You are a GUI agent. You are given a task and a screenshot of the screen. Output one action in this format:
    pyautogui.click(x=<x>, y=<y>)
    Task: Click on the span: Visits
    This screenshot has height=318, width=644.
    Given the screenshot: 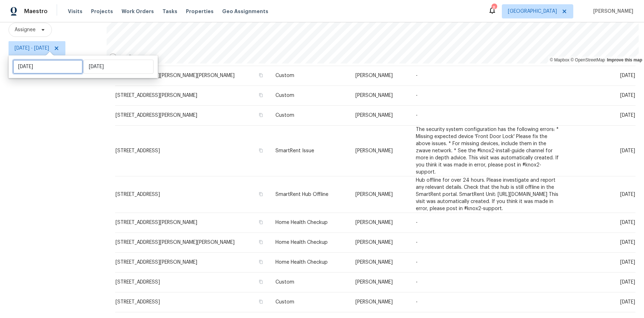 What is the action you would take?
    pyautogui.click(x=75, y=11)
    